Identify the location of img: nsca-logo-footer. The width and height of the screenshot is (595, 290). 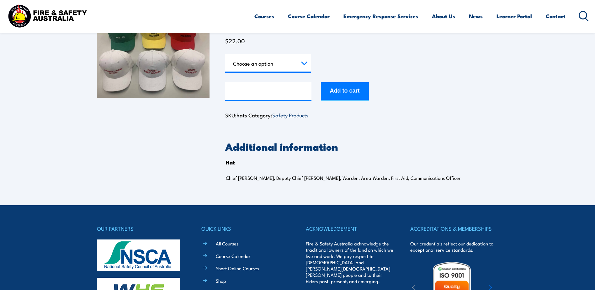
(138, 255).